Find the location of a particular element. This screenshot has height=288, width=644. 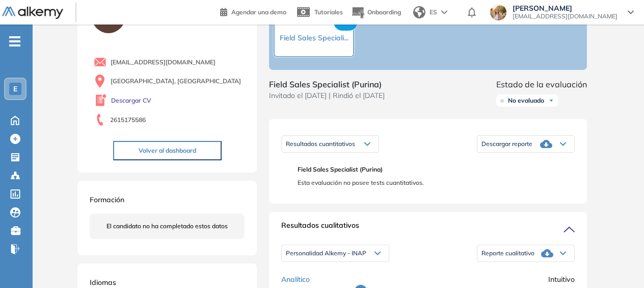

span: Descargar reporte is located at coordinates (507, 144).